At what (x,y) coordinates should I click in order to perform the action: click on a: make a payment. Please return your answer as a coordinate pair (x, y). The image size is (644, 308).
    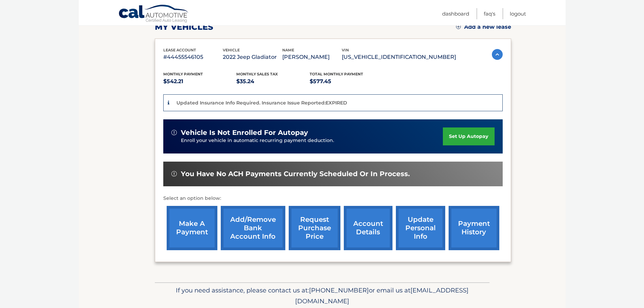
    Looking at the image, I should click on (192, 228).